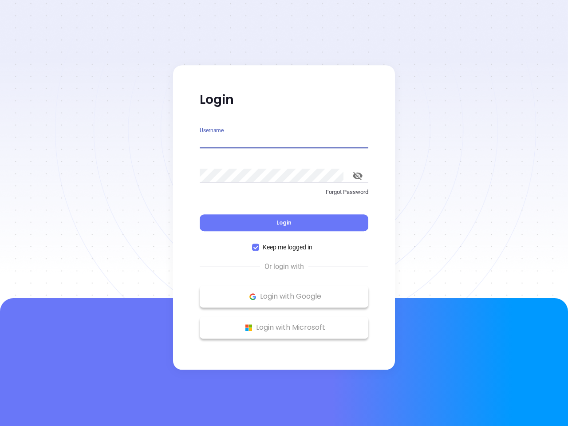  Describe the element at coordinates (284, 223) in the screenshot. I see `button: Login` at that location.